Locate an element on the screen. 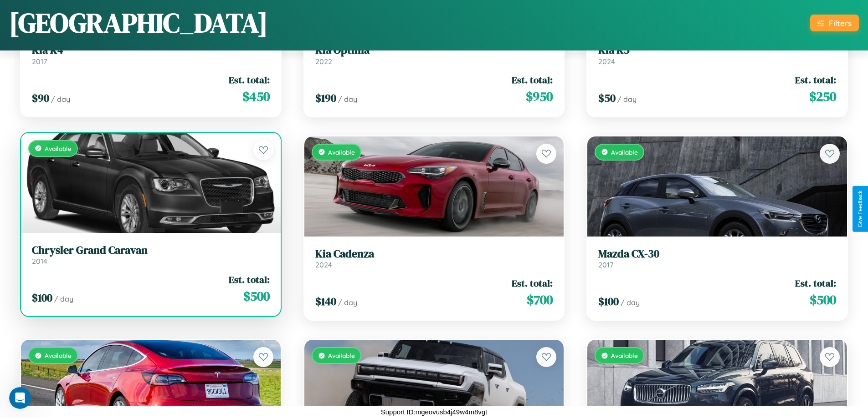  h3: Kia K5 is located at coordinates (717, 50).